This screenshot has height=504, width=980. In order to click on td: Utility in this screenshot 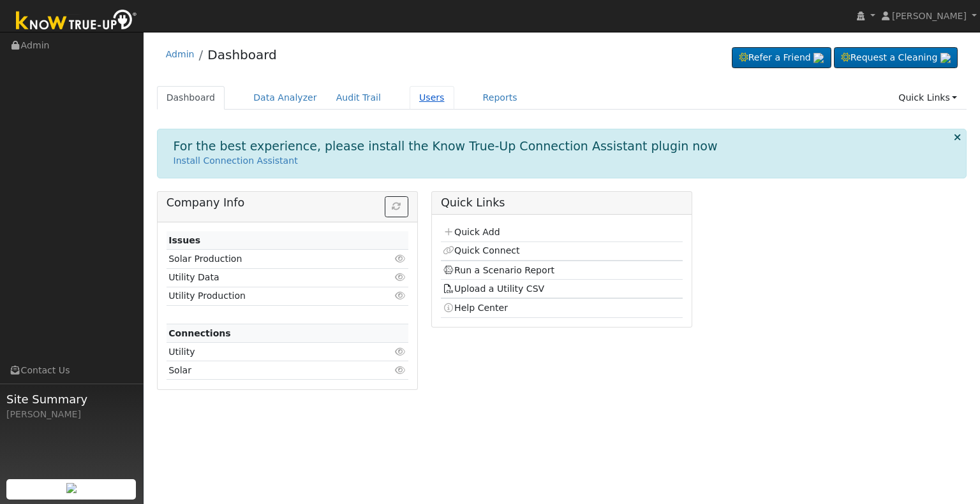, I will do `click(268, 352)`.